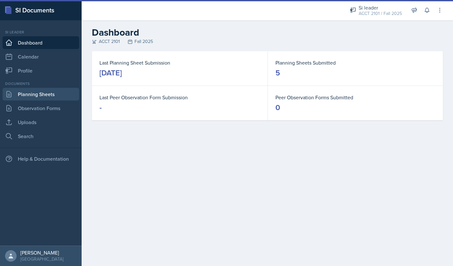 The width and height of the screenshot is (453, 266). What do you see at coordinates (277, 108) in the screenshot?
I see `div: 0` at bounding box center [277, 108].